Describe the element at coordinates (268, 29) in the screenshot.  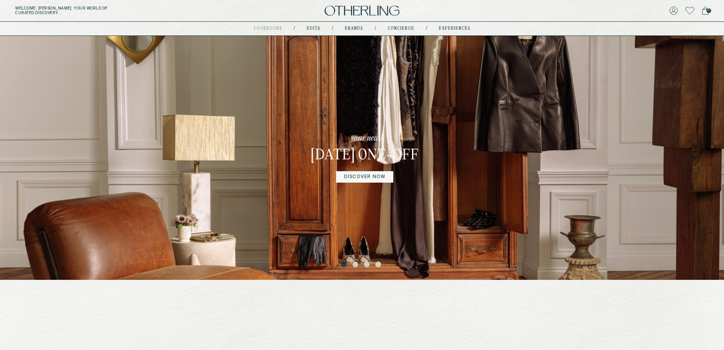
I see `a: lookbooks` at that location.